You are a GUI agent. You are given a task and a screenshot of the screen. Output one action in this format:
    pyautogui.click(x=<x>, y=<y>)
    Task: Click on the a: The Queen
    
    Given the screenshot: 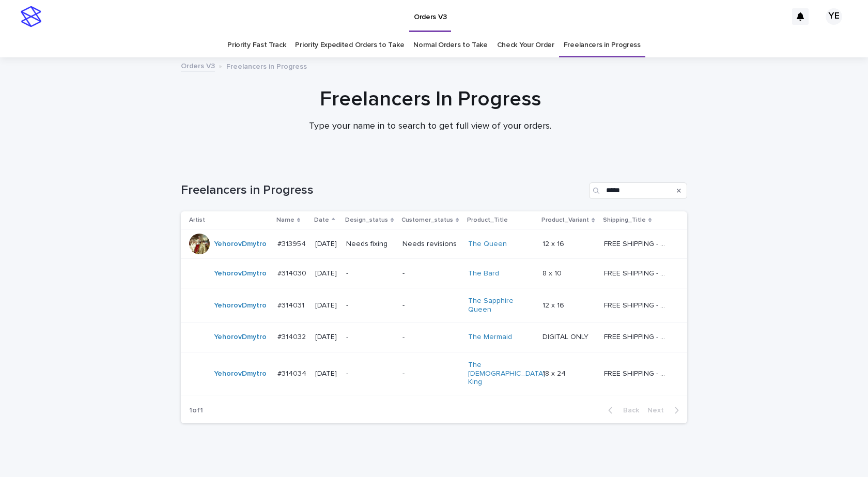 What is the action you would take?
    pyautogui.click(x=487, y=243)
    